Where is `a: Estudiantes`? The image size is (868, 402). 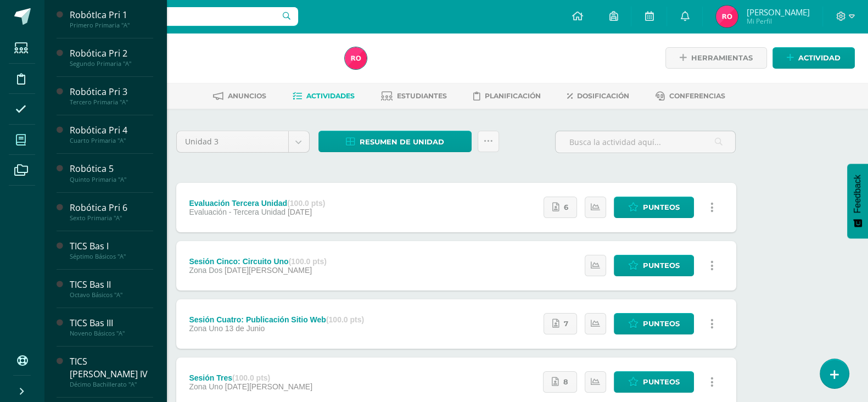 a: Estudiantes is located at coordinates (414, 96).